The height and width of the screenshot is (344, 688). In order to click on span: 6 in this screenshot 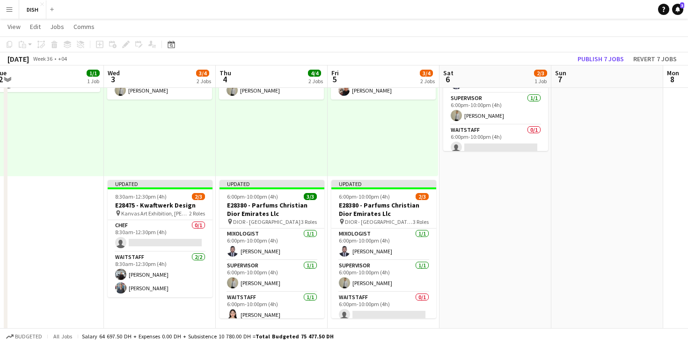, I will do `click(447, 79)`.